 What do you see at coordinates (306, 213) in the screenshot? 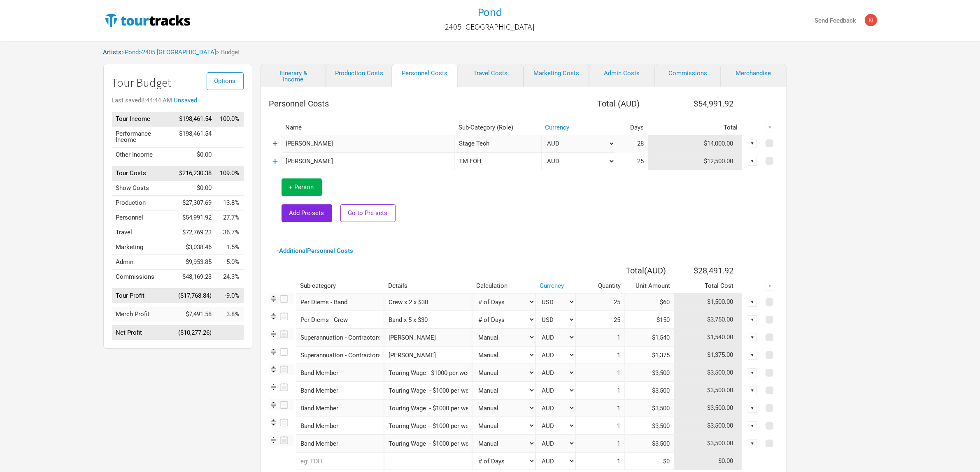
I see `span: Add Pre-sets` at bounding box center [306, 213].